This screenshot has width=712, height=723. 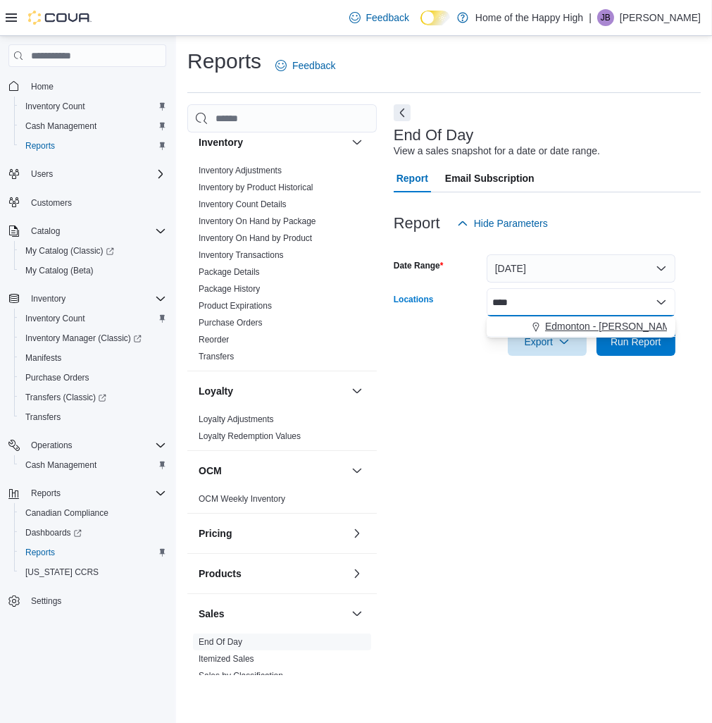 What do you see at coordinates (213, 340) in the screenshot?
I see `a: Reorder` at bounding box center [213, 340].